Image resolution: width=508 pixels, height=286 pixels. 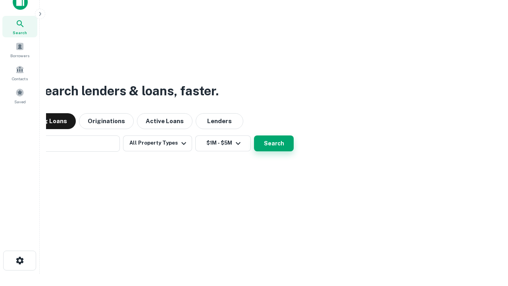 What do you see at coordinates (158, 143) in the screenshot?
I see `button: All Property Types` at bounding box center [158, 143].